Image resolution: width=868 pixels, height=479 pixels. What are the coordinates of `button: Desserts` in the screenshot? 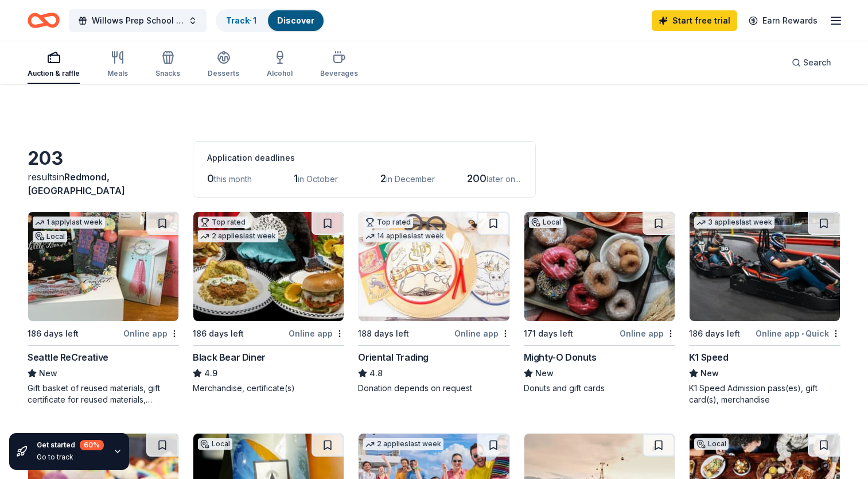 It's located at (223, 65).